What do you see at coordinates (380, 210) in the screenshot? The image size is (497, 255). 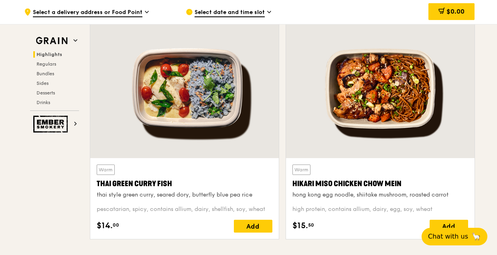 I see `div: high protein, contains allium, dairy, egg, soy, wheat` at bounding box center [380, 210].